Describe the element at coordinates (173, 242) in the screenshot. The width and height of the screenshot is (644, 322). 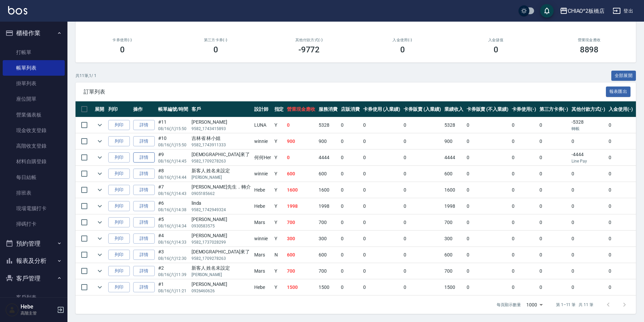
I see `p: 08/16 (六) 14:33` at that location.